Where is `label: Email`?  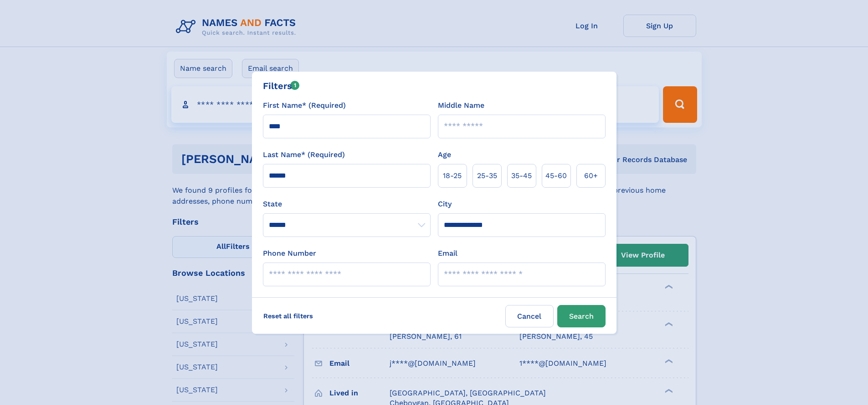 label: Email is located at coordinates (448, 253).